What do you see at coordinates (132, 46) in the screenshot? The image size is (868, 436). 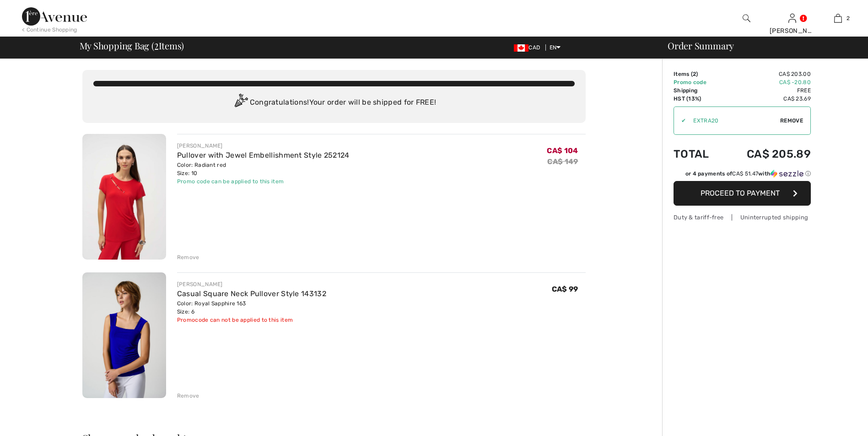 I see `span: My Shopping Bag ( Items)` at bounding box center [132, 46].